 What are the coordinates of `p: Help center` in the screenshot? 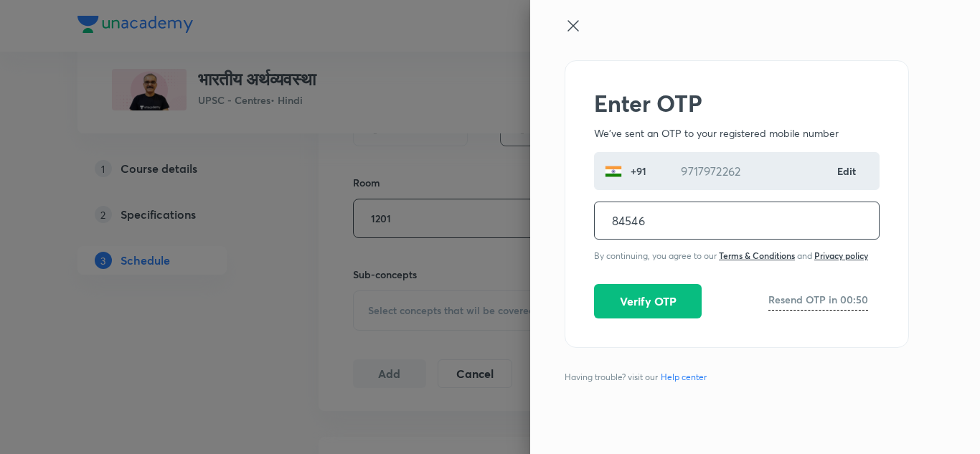 It's located at (684, 377).